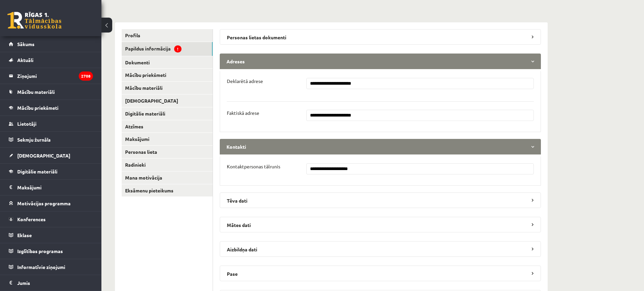  What do you see at coordinates (34, 21) in the screenshot?
I see `a: Rīgas 1. Tālmācības vidusskola` at bounding box center [34, 21].